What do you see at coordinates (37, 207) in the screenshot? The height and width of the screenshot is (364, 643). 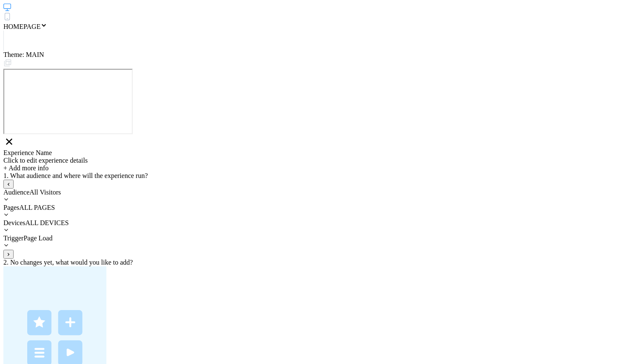 I see `span: ALL PAGES` at bounding box center [37, 207].